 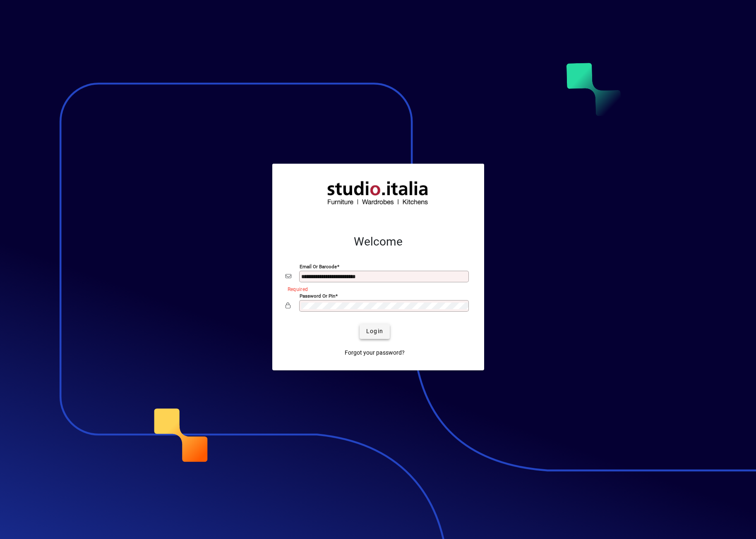 What do you see at coordinates (374, 331) in the screenshot?
I see `button: Login` at bounding box center [374, 331].